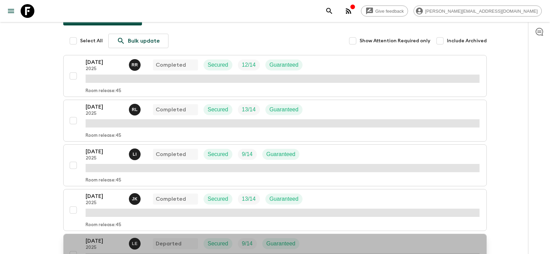 This screenshot has height=254, width=550. I want to click on span: Lee Irwins, so click(135, 153).